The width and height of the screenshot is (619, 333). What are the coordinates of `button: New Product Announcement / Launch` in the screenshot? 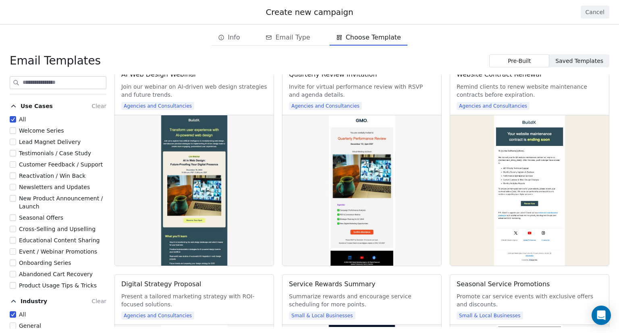 It's located at (13, 198).